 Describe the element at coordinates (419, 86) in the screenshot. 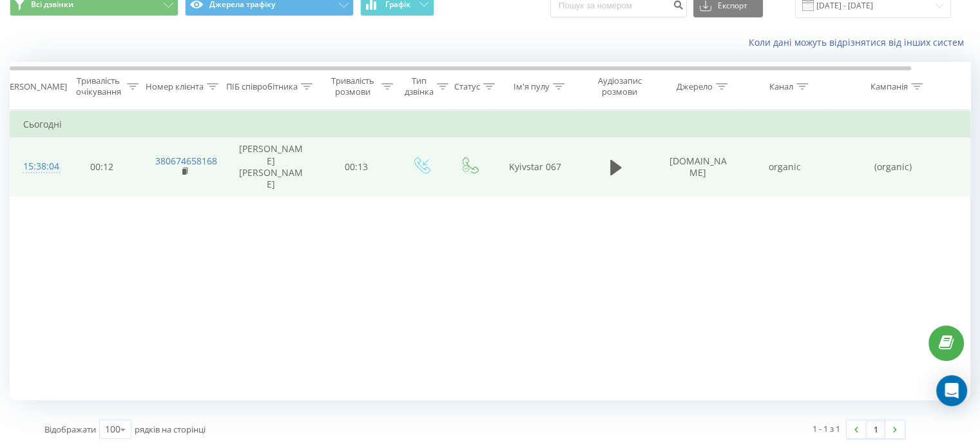

I see `div: Тип дзвінка` at that location.